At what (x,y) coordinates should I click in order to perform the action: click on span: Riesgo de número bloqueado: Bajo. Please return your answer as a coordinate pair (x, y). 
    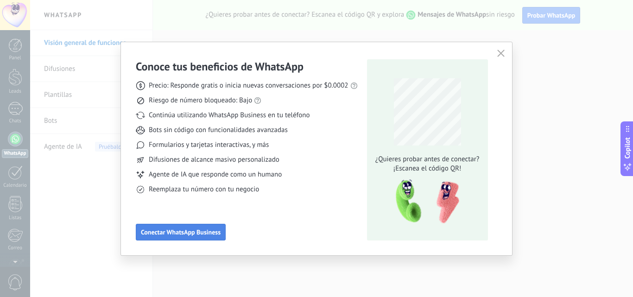
    Looking at the image, I should click on (200, 100).